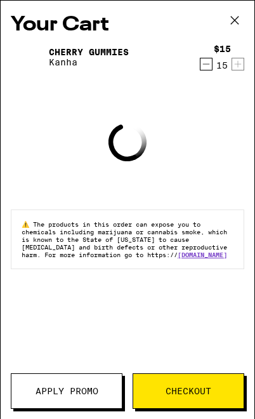  Describe the element at coordinates (189, 391) in the screenshot. I see `button: Checkout` at that location.